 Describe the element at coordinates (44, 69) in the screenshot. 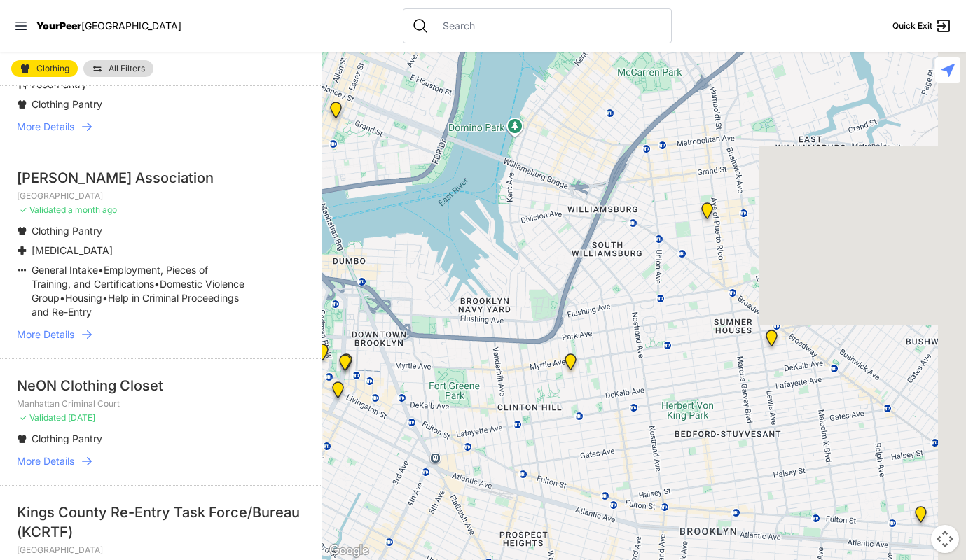

I see `a: Clothing` at that location.